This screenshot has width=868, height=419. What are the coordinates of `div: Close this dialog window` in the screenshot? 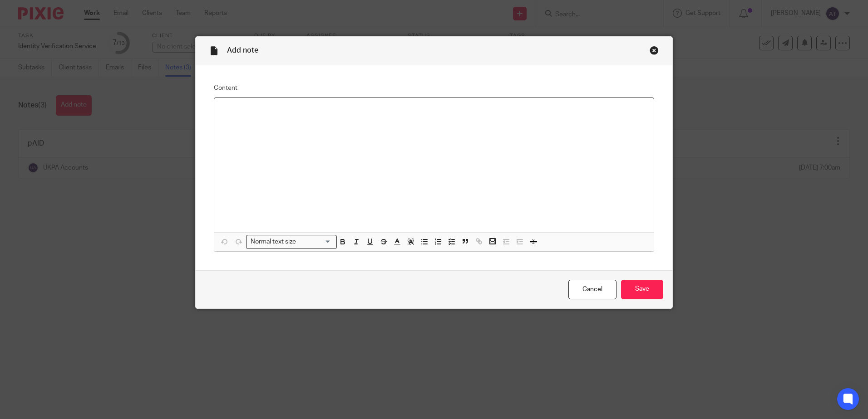 It's located at (654, 50).